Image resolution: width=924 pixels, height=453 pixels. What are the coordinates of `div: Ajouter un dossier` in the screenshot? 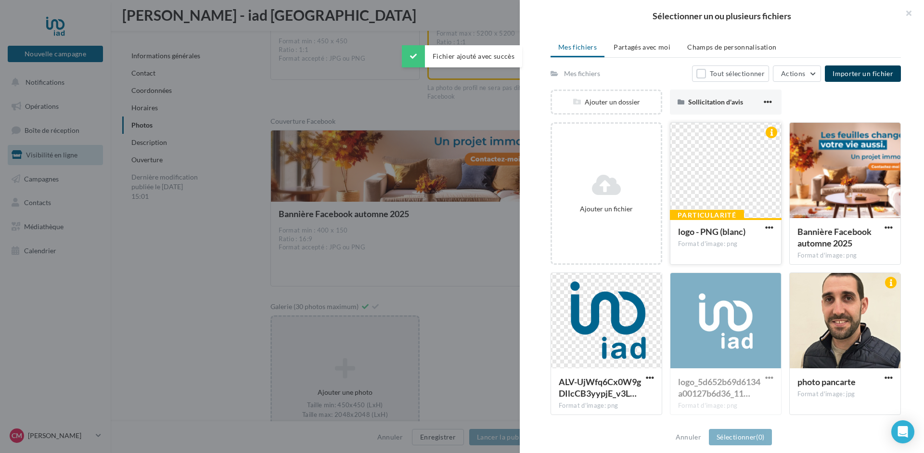 It's located at (606, 102).